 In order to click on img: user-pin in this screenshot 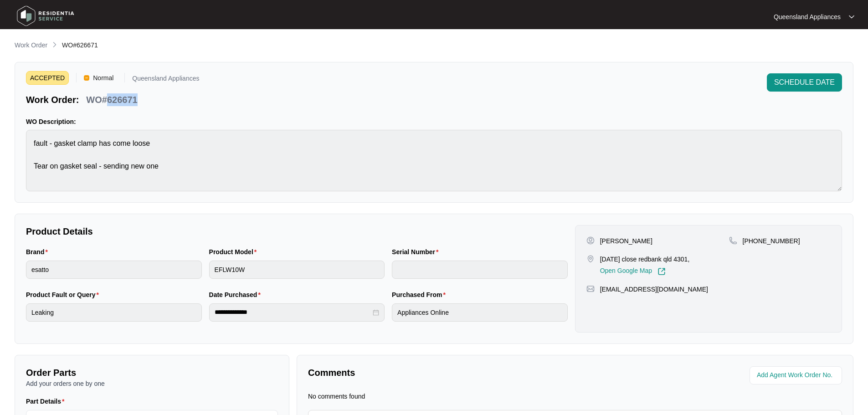, I will do `click(590, 240)`.